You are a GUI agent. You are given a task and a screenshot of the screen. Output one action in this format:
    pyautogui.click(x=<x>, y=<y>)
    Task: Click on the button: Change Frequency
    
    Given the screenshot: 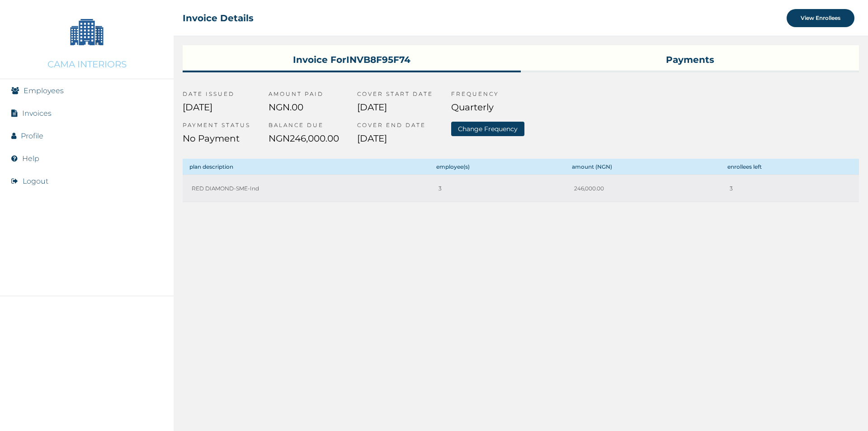 What is the action you would take?
    pyautogui.click(x=487, y=129)
    